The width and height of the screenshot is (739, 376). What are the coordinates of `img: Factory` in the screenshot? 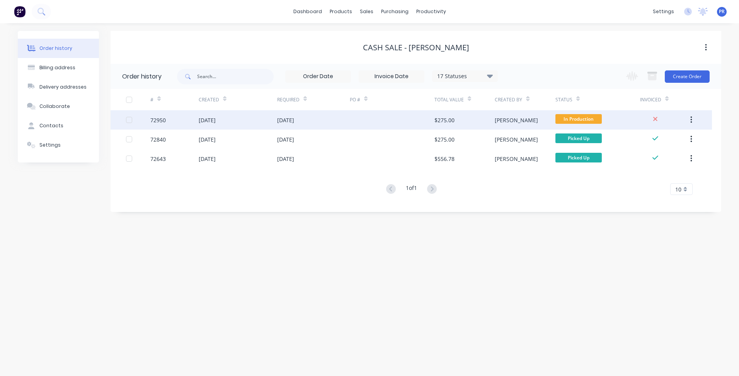 It's located at (20, 12).